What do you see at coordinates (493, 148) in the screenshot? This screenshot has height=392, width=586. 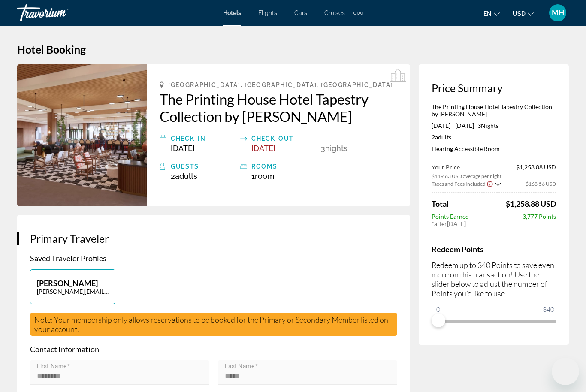 I see `p: Hearing Accessible Room` at bounding box center [493, 148].